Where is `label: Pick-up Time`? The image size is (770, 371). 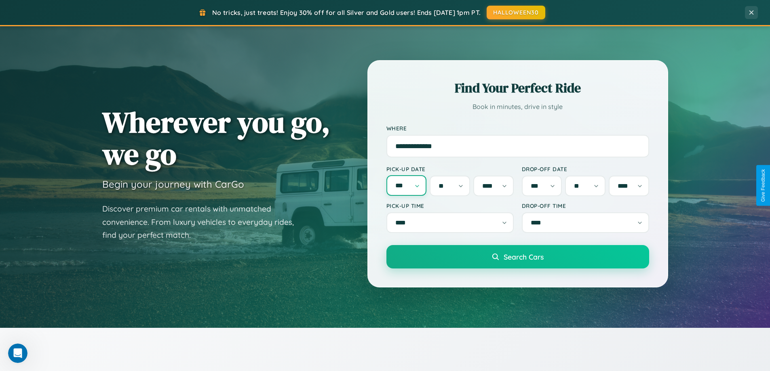 label: Pick-up Time is located at coordinates (450, 206).